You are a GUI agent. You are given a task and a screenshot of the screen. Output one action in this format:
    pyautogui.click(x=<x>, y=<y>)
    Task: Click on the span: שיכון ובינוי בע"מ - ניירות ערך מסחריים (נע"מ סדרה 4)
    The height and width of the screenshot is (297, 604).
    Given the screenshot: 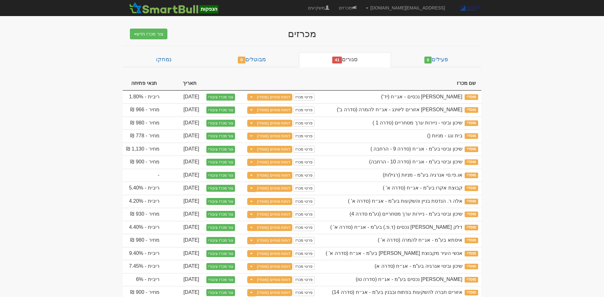 What is the action you would take?
    pyautogui.click(x=406, y=214)
    